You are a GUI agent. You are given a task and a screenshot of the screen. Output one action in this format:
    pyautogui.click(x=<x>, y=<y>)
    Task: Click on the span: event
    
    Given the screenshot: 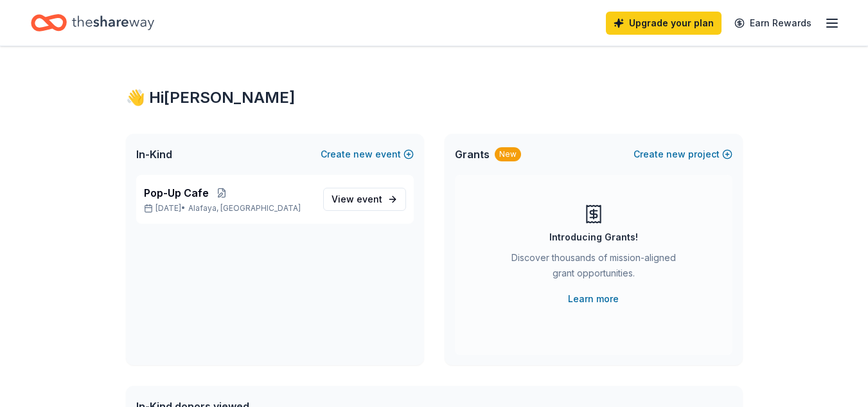 What is the action you would take?
    pyautogui.click(x=369, y=199)
    